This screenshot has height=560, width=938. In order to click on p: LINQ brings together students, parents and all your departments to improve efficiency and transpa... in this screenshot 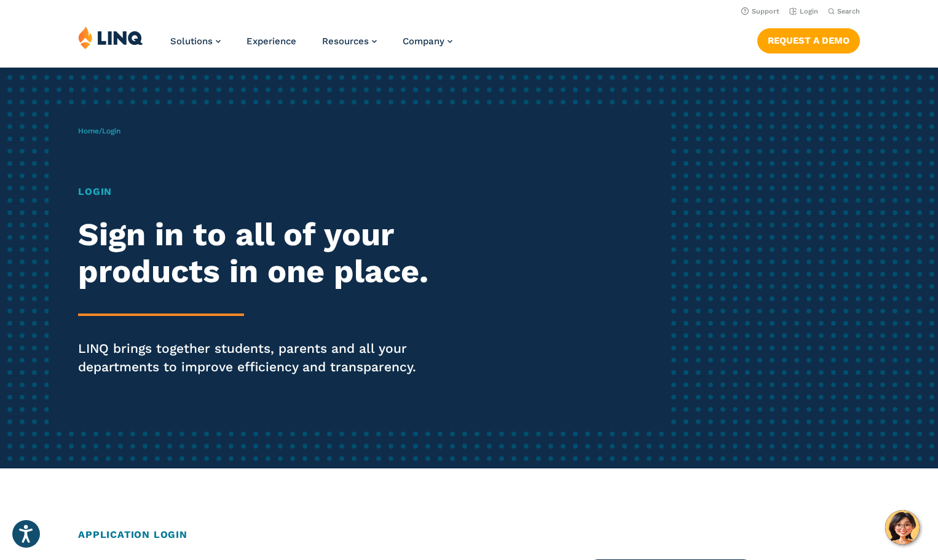, I will do `click(259, 358)`.